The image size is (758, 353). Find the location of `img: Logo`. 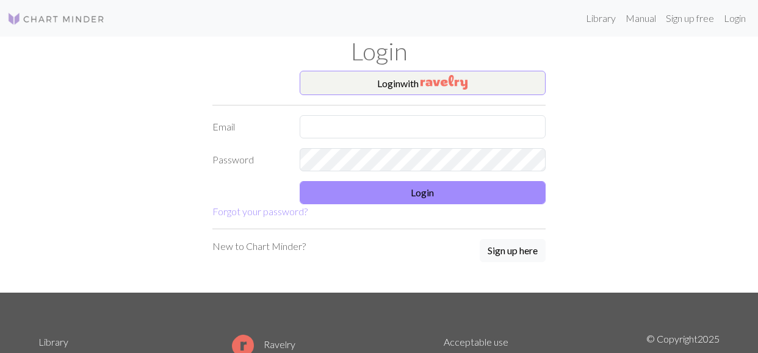

img: Logo is located at coordinates (56, 19).